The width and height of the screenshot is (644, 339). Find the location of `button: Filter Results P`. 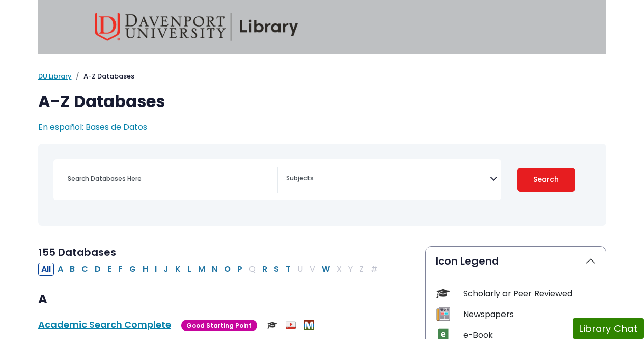

button: Filter Results P is located at coordinates (240, 269).